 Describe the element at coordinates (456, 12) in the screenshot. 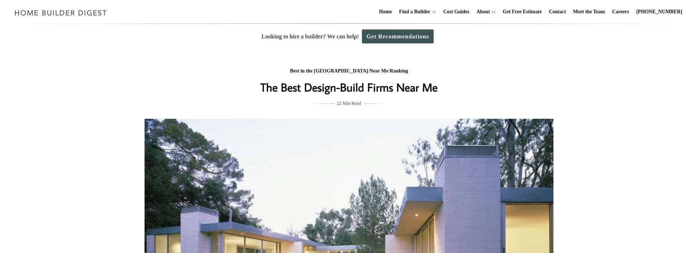

I see `a: Cost Guides` at that location.